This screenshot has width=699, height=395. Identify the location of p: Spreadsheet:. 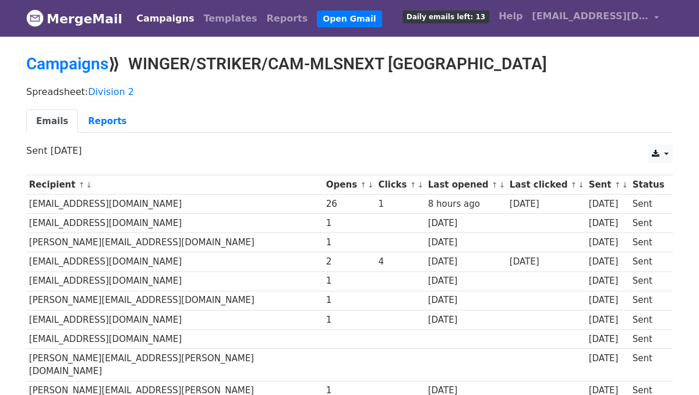
(350, 91).